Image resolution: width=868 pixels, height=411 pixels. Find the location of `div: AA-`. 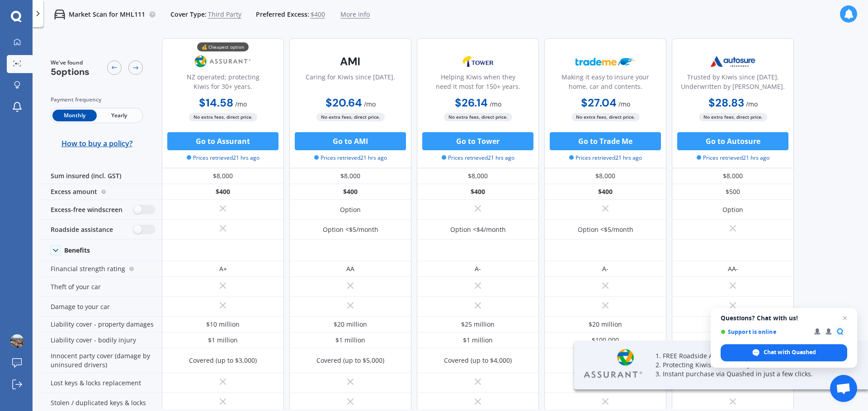

div: AA- is located at coordinates (733, 269).